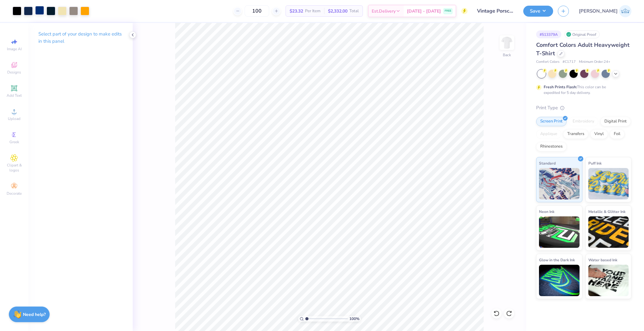 This screenshot has width=644, height=331. I want to click on span: Designs, so click(14, 72).